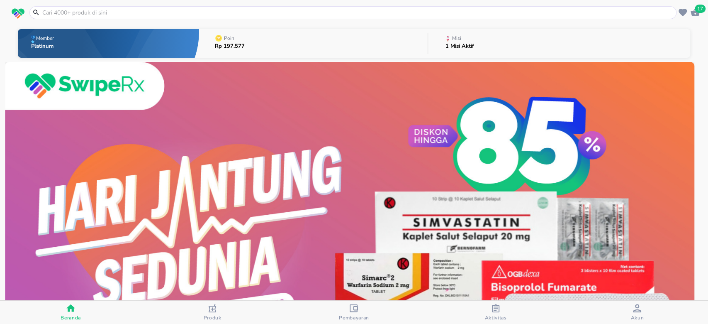 The image size is (708, 324). I want to click on span: Akun, so click(638, 318).